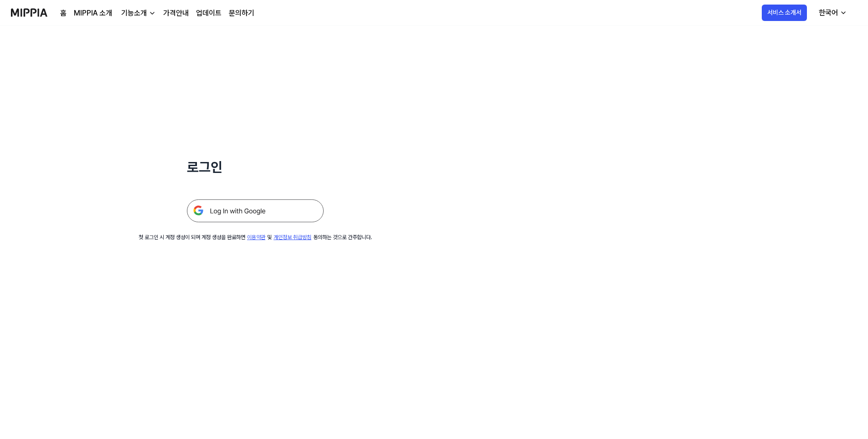  Describe the element at coordinates (828, 13) in the screenshot. I see `div: 한국어` at that location.